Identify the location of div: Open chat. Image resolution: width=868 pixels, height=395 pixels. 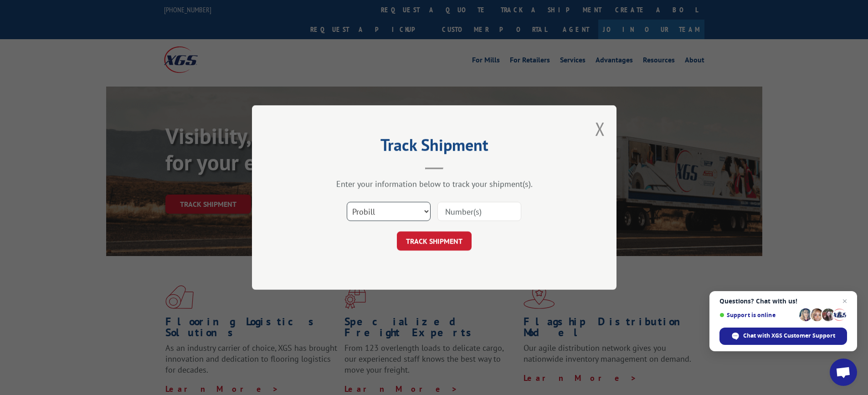
(843, 373).